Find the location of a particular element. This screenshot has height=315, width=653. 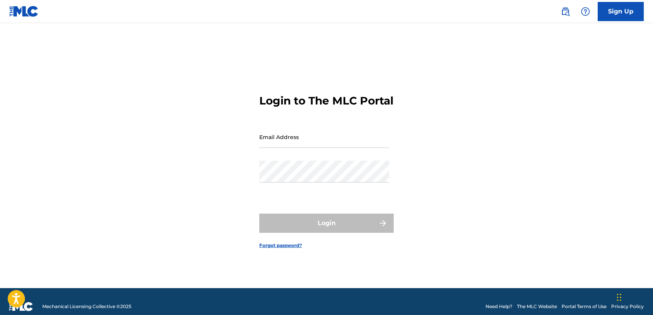

img: search is located at coordinates (565, 12).